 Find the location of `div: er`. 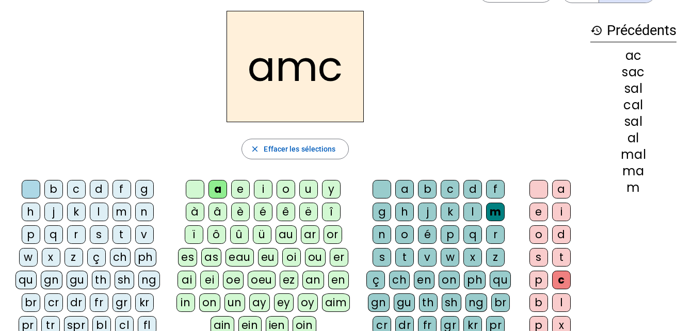

div: er is located at coordinates (339, 257).